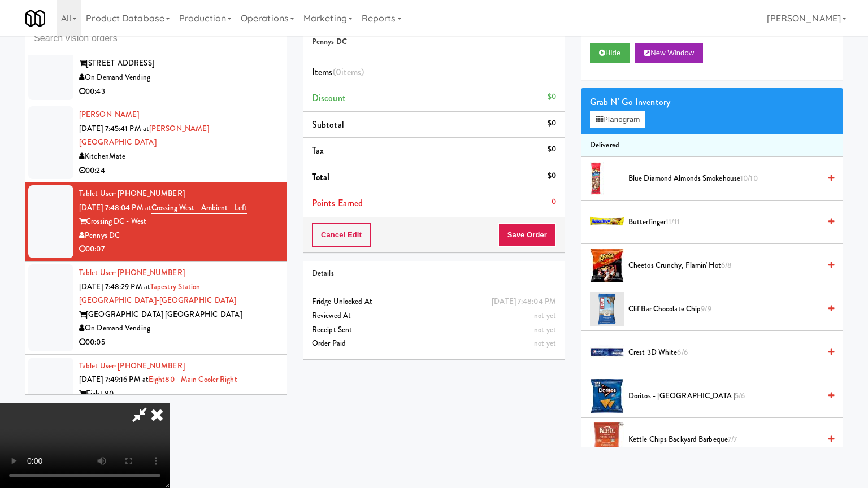 This screenshot has height=488, width=868. Describe the element at coordinates (179, 249) in the screenshot. I see `div: 00:07` at that location.